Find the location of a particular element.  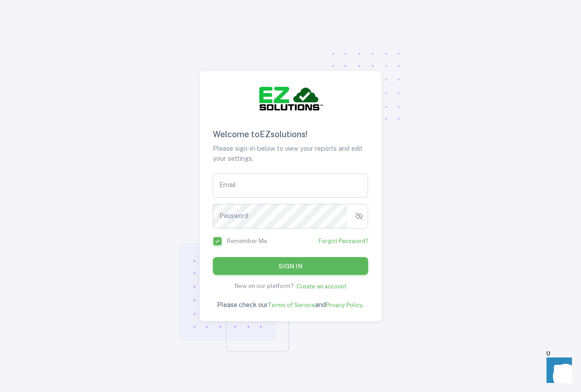

button: Sign in is located at coordinates (291, 266).